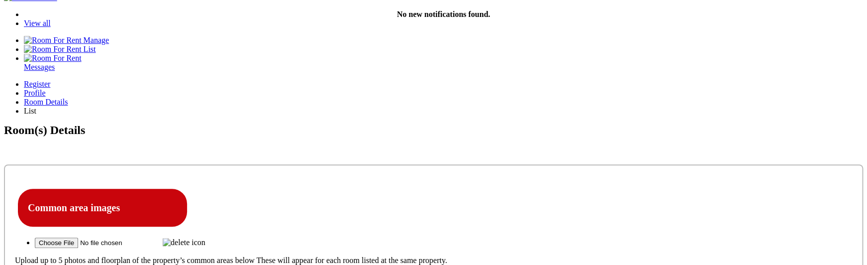 The image size is (867, 265). Describe the element at coordinates (443, 62) in the screenshot. I see `a: Room For Rent Messages` at that location.